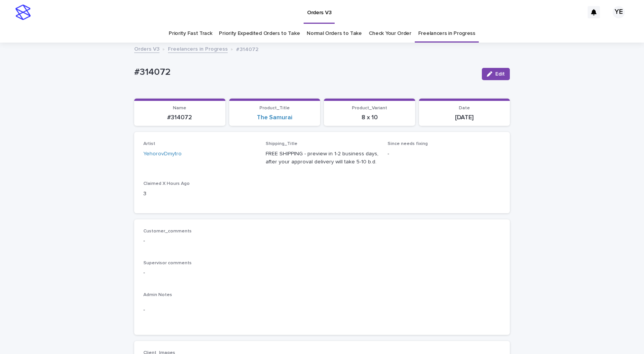 This screenshot has height=354, width=644. Describe the element at coordinates (408, 144) in the screenshot. I see `span: Since needs fixing` at that location.